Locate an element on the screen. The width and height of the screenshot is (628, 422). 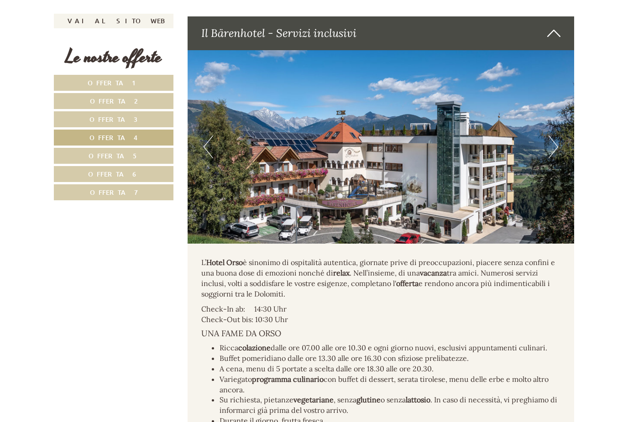
button: Previous is located at coordinates (208, 147).